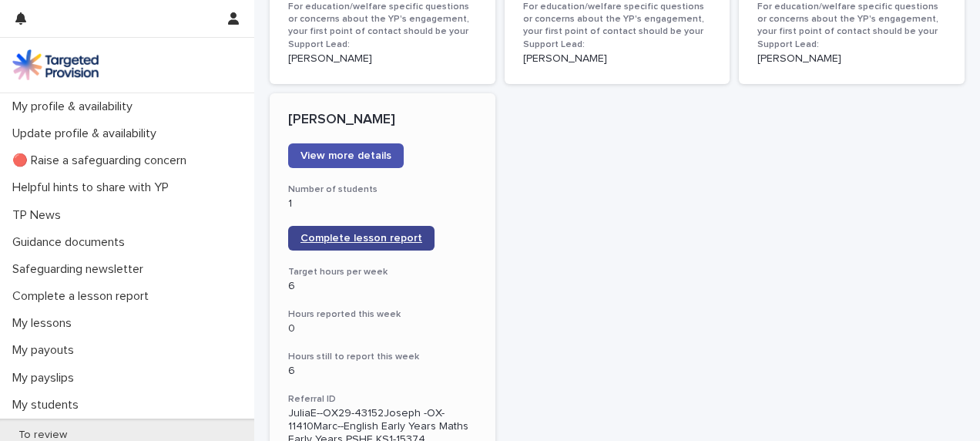 Image resolution: width=980 pixels, height=441 pixels. I want to click on p: Guidance documents, so click(71, 242).